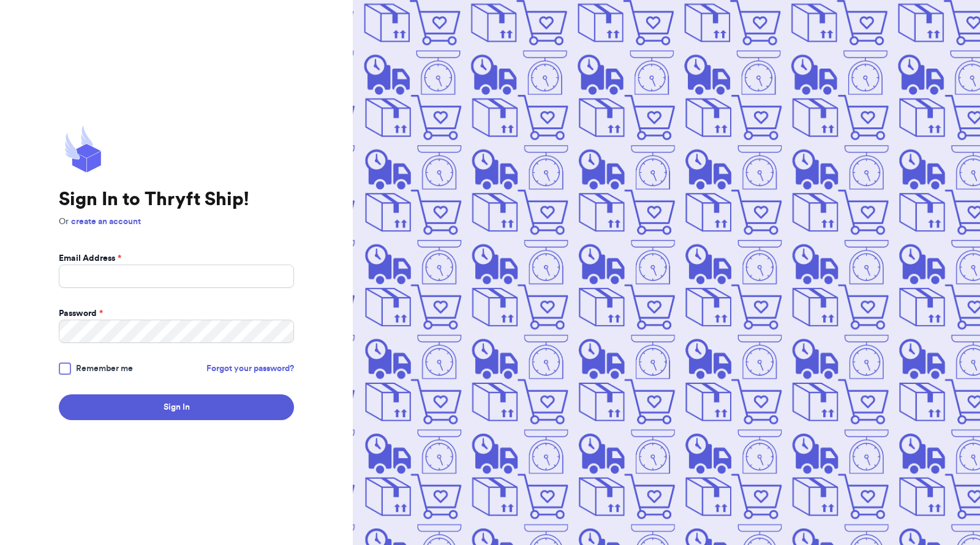 Image resolution: width=980 pixels, height=545 pixels. I want to click on h1: Sign In to Thryft Ship!, so click(176, 199).